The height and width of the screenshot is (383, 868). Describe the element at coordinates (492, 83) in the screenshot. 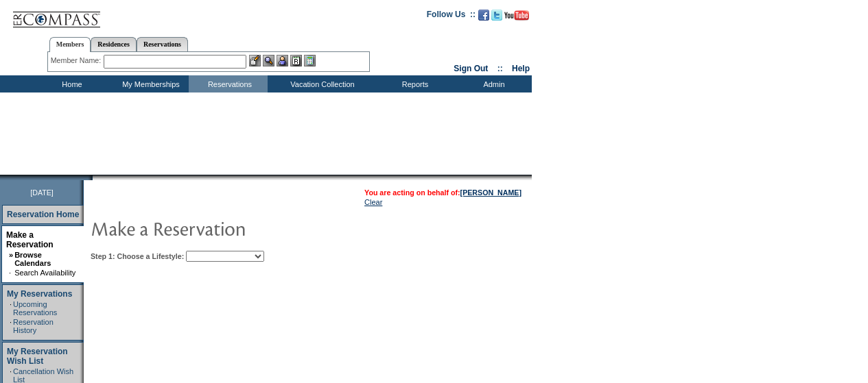

I see `td: Admin` at that location.